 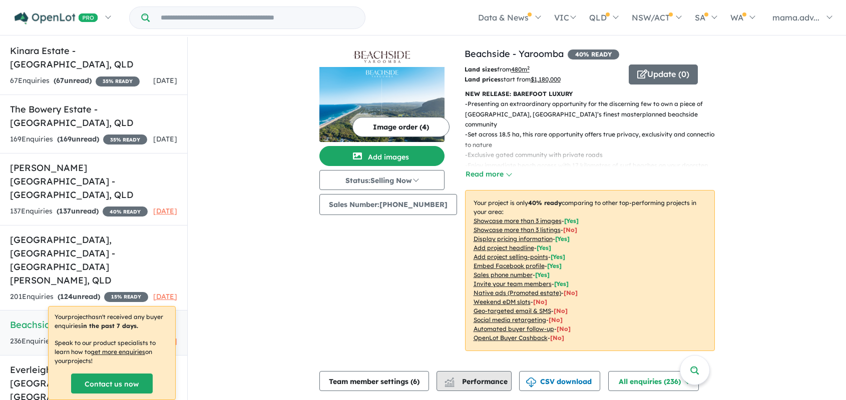 I want to click on input: Try estate name, suburb, builder or developer, so click(x=257, y=18).